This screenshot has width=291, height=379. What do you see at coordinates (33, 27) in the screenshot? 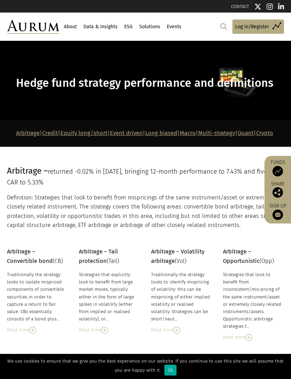
I see `img: Aurum` at bounding box center [33, 27].